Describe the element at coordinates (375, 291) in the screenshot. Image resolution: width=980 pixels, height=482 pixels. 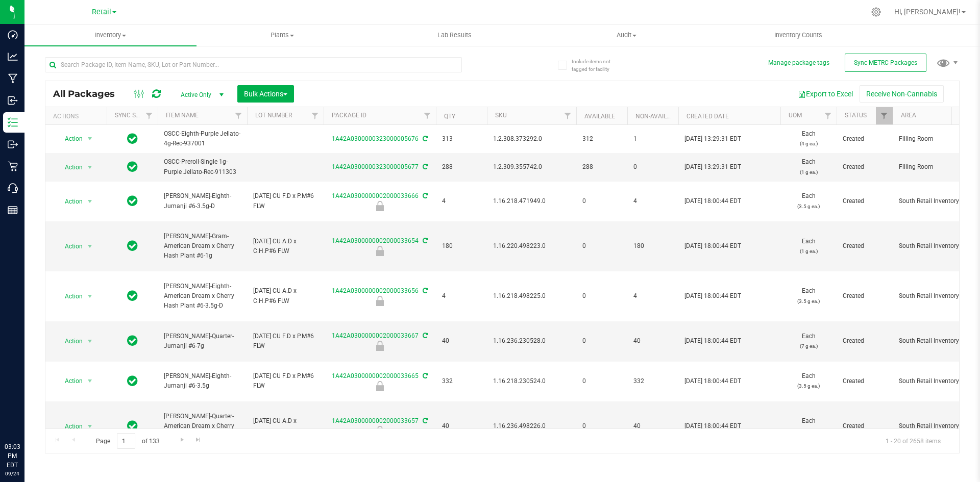
I see `a: 1A42A0300000002000033656` at that location.